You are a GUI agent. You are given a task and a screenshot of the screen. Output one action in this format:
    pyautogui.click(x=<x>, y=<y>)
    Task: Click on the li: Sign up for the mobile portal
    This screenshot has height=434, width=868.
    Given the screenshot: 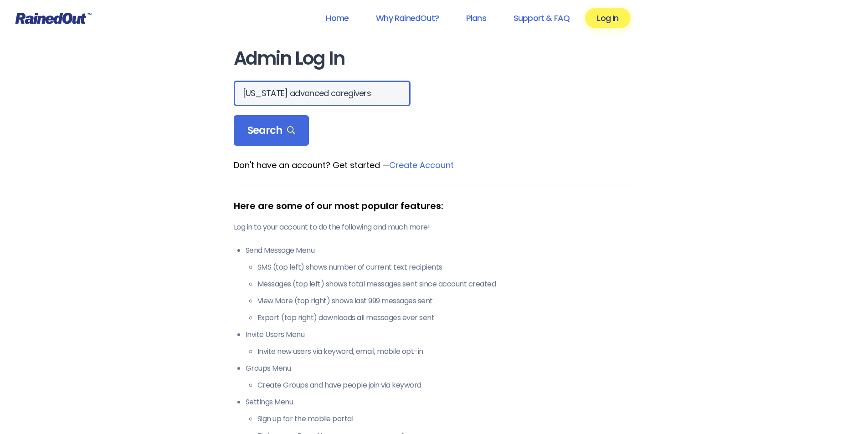 What is the action you would take?
    pyautogui.click(x=446, y=419)
    